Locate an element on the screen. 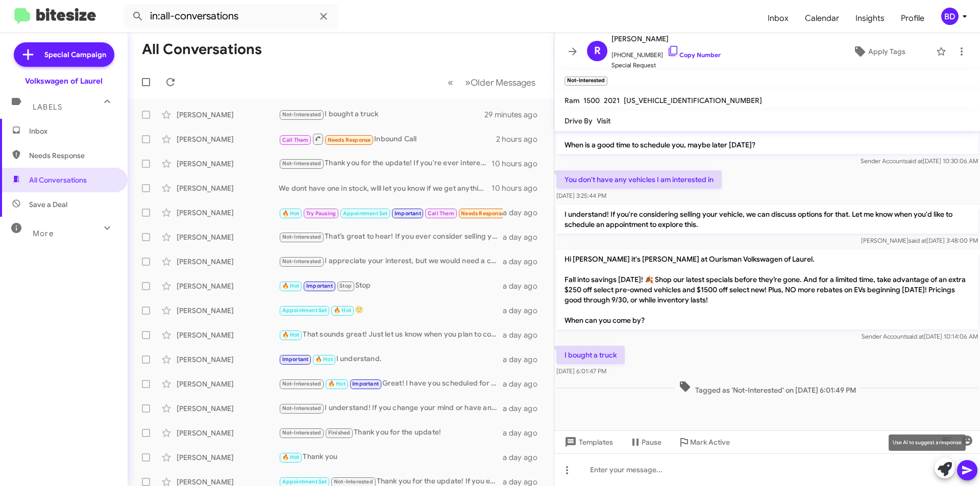 Image resolution: width=980 pixels, height=486 pixels. span: Special Campaign is located at coordinates (75, 55).